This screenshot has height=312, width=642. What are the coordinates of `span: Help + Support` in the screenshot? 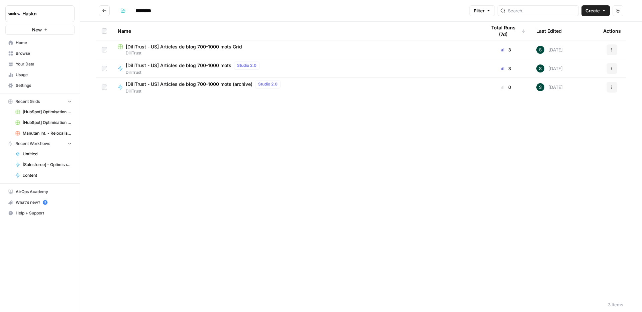 It's located at (43, 213).